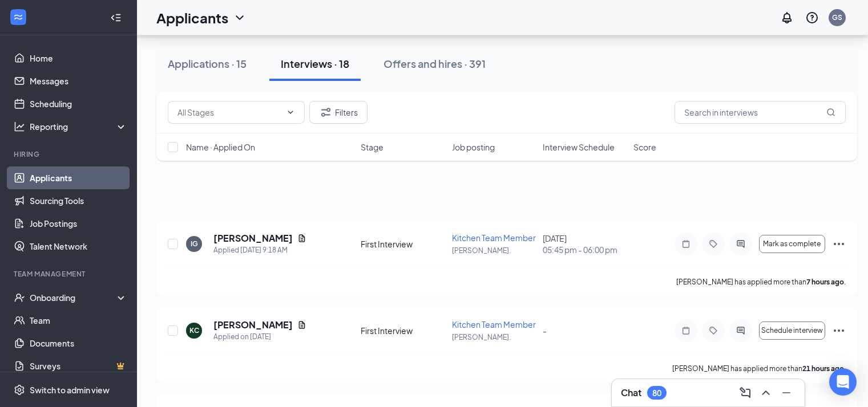 Image resolution: width=868 pixels, height=407 pixels. What do you see at coordinates (78, 320) in the screenshot?
I see `a: Team` at bounding box center [78, 320].